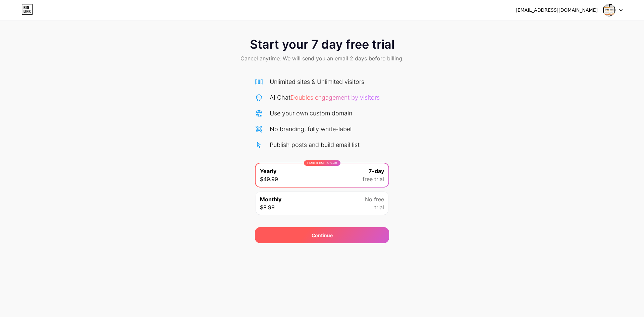 The height and width of the screenshot is (317, 644). What do you see at coordinates (373, 179) in the screenshot?
I see `span: free trial` at bounding box center [373, 179].